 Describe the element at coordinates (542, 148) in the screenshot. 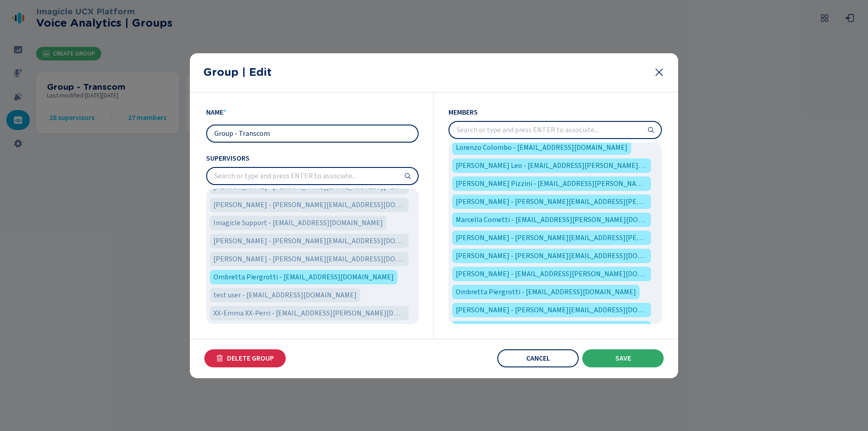

I see `div: Lorenzo Colombo - lorenzo.colombo@widiba.it` at that location.